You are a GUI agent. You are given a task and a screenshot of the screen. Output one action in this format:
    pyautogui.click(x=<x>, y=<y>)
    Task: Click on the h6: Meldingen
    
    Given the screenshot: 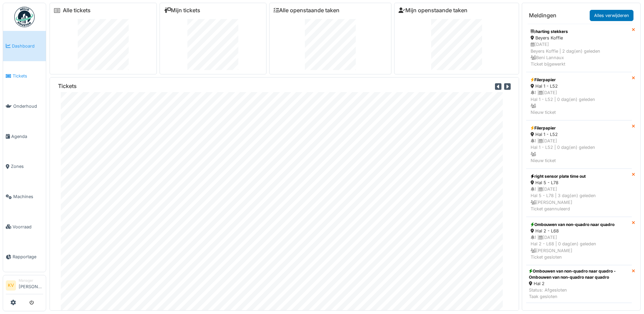 What is the action you would take?
    pyautogui.click(x=542, y=15)
    